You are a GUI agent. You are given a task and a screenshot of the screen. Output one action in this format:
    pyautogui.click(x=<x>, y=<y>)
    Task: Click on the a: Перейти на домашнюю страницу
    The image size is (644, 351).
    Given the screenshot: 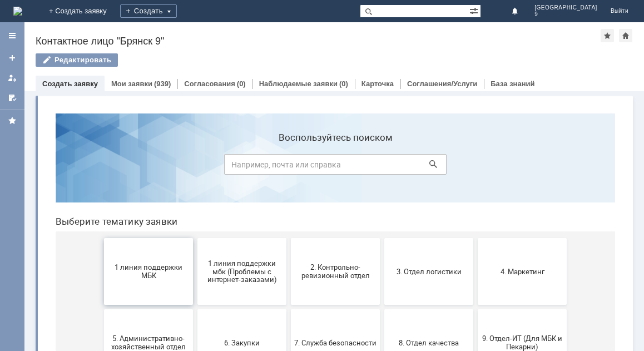 What is the action you would take?
    pyautogui.click(x=18, y=11)
    